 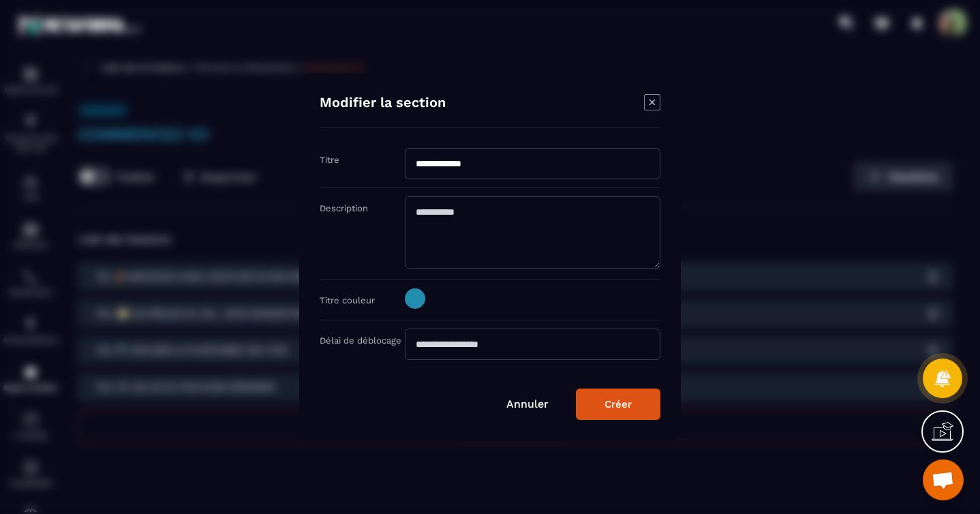 What do you see at coordinates (329, 160) in the screenshot?
I see `label: Titre` at bounding box center [329, 160].